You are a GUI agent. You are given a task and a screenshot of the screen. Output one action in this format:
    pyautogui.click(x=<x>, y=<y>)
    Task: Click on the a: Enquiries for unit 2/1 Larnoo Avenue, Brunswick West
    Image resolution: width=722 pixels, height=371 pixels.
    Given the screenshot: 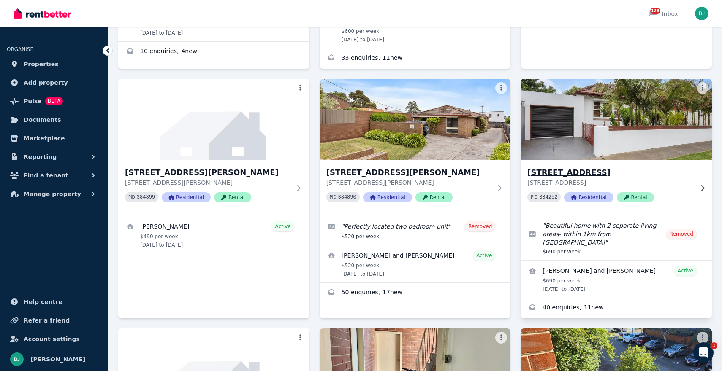 What is the action you would take?
    pyautogui.click(x=214, y=52)
    